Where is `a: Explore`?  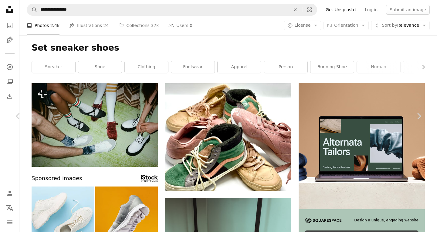
a: Explore is located at coordinates (10, 67).